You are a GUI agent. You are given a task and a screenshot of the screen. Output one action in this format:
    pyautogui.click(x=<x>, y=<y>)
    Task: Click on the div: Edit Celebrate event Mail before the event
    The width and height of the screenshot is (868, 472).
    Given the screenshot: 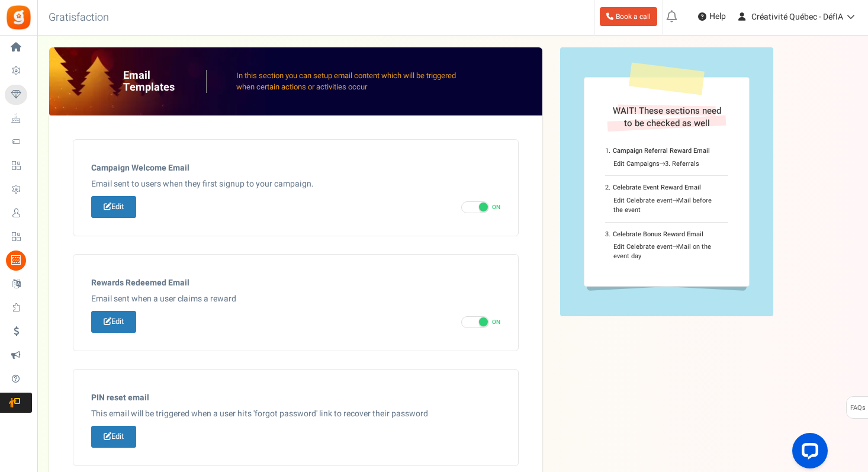 What is the action you would take?
    pyautogui.click(x=666, y=205)
    